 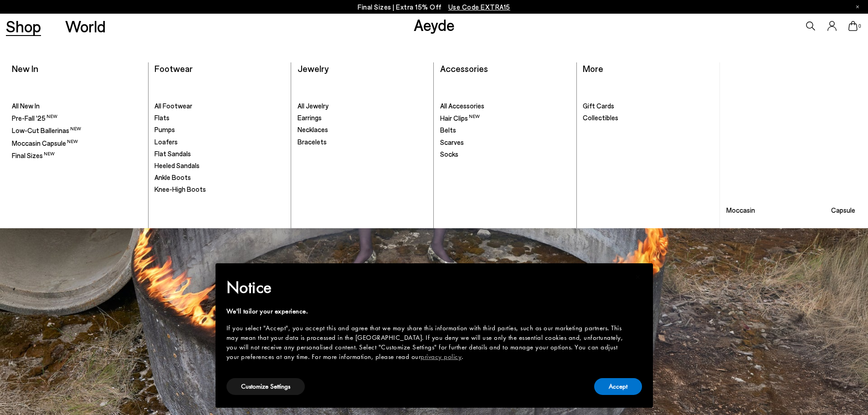 I want to click on button: Accept, so click(x=618, y=386).